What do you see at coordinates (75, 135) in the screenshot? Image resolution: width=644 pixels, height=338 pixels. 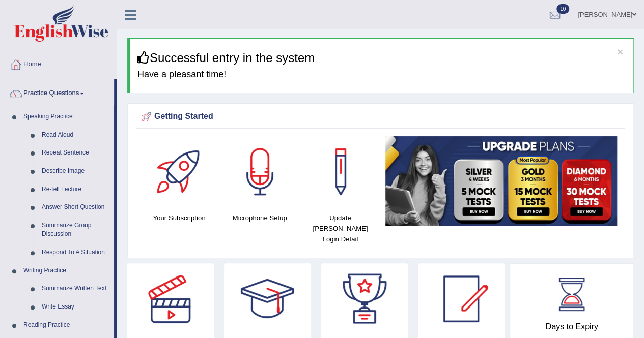 I see `a: Read Aloud` at bounding box center [75, 135].